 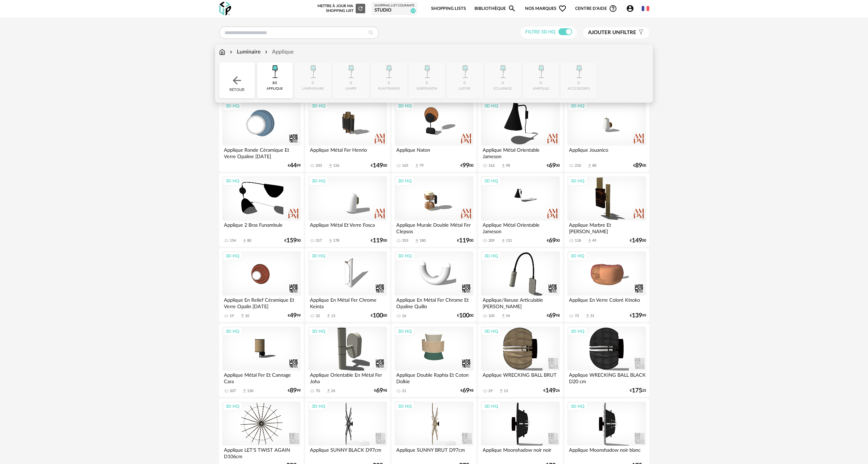 I want to click on a: 3D HQ Applique WRECKING BALL BLACK D20 cm €17525, so click(x=607, y=361).